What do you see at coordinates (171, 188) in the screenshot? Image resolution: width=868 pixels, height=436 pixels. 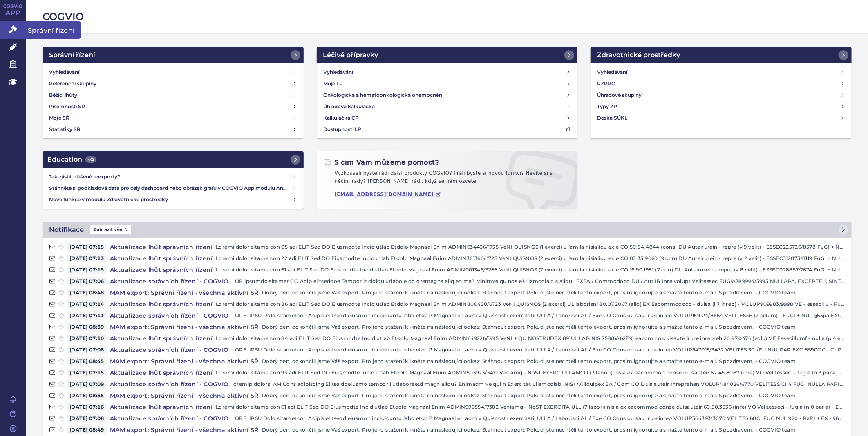 I see `h4: Stáhněte si podkladová data pro celý dashboard nebo obrázek grafu v COGVIO App modulu Analytics` at bounding box center [171, 188].